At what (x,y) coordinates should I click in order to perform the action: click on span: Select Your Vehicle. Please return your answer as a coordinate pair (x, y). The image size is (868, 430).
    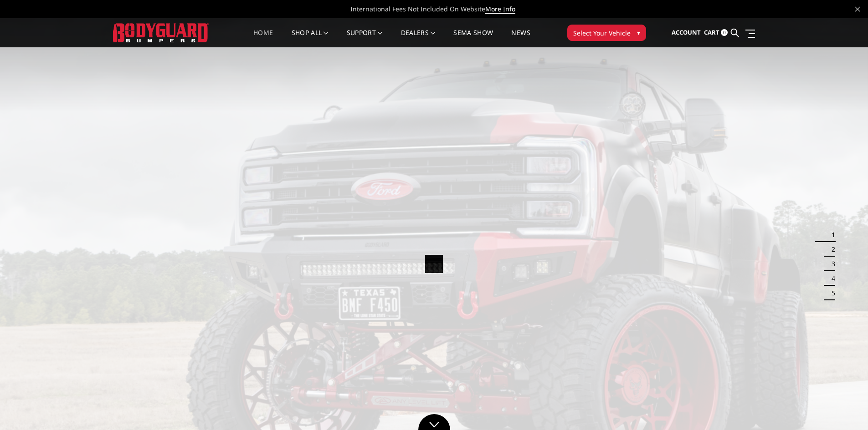
    Looking at the image, I should click on (602, 33).